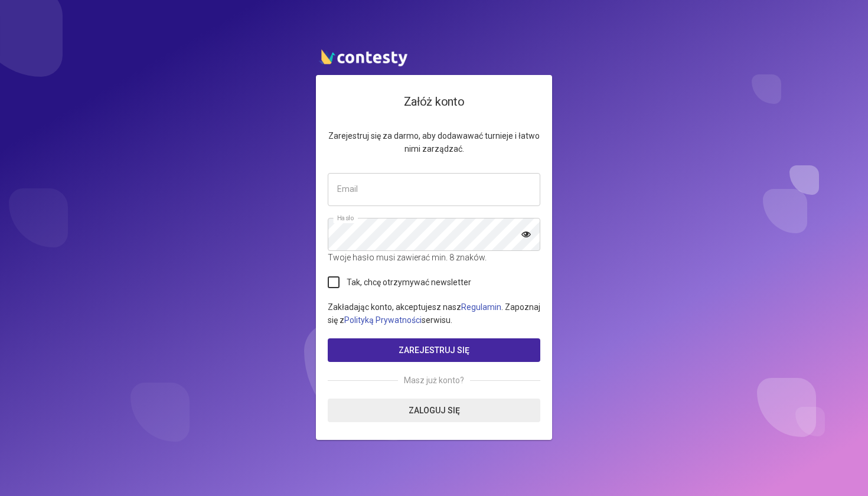  I want to click on button: Zarejestruj się, so click(434, 350).